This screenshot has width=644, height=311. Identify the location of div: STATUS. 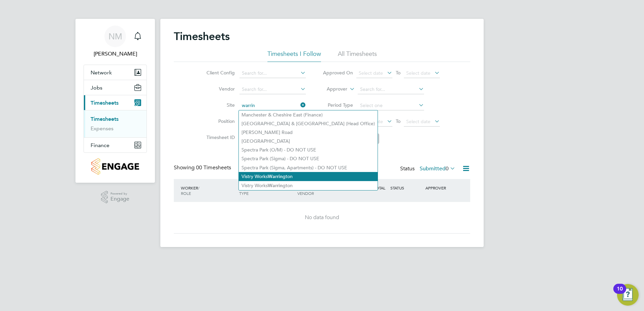
(407, 187).